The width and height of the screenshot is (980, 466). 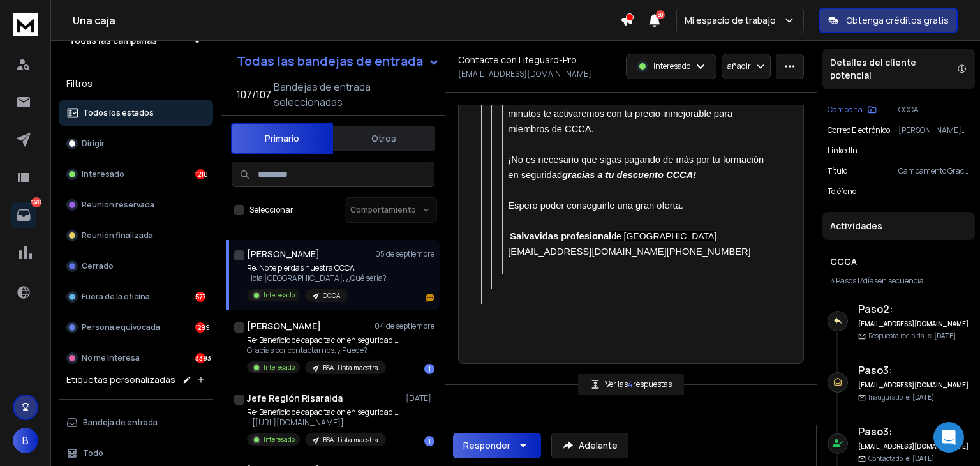 I want to click on button: Todas las campañas, so click(x=136, y=41).